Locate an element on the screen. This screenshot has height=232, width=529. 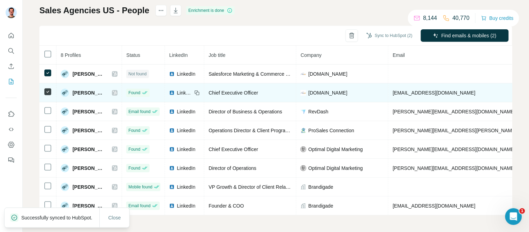
span: Not found is located at coordinates (137, 74).